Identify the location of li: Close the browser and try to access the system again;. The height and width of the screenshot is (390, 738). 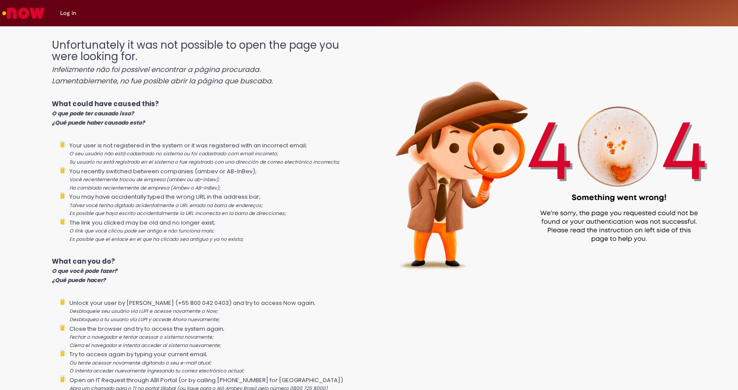
(215, 337).